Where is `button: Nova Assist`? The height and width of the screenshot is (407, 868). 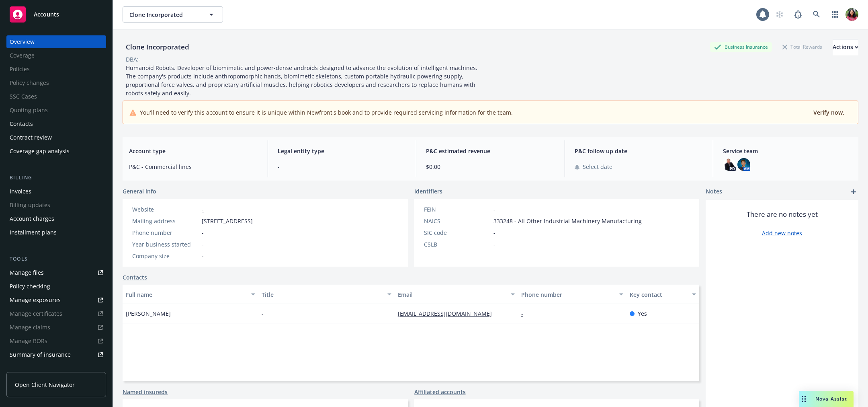
button: Nova Assist is located at coordinates (826, 399).